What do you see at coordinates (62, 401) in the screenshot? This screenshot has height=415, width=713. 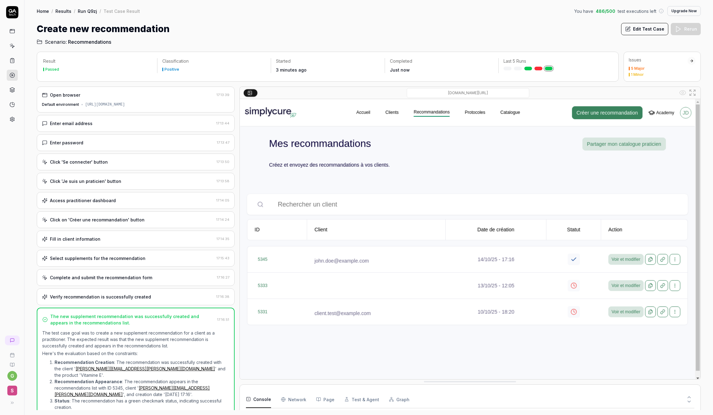 I see `strong: Status` at bounding box center [62, 401].